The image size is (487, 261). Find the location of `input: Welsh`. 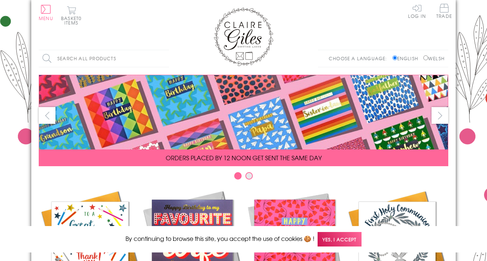

input: Welsh is located at coordinates (425, 58).